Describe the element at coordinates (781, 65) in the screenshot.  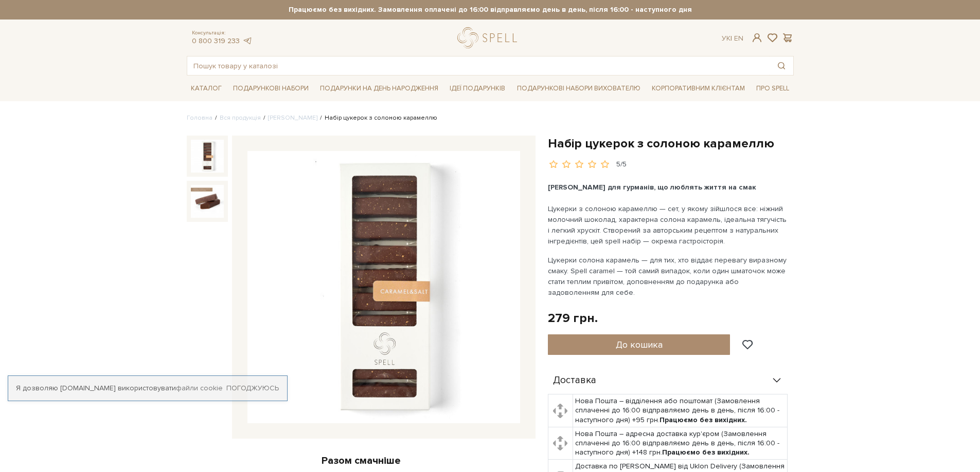
I see `button: Пошук товару у каталозі` at that location.